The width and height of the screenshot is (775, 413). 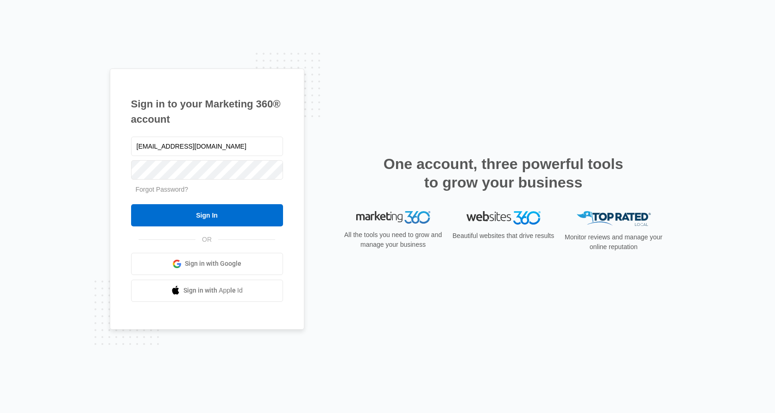 I want to click on a: Sign in with Apple Id, so click(x=207, y=291).